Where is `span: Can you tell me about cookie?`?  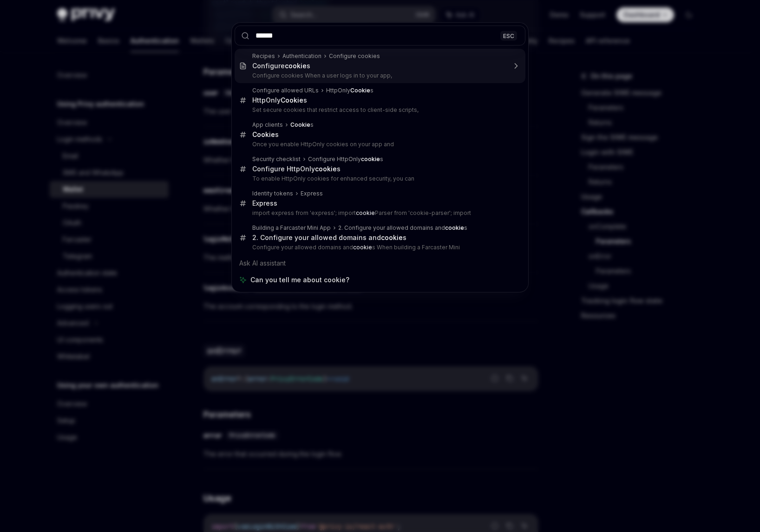 span: Can you tell me about cookie? is located at coordinates (300, 280).